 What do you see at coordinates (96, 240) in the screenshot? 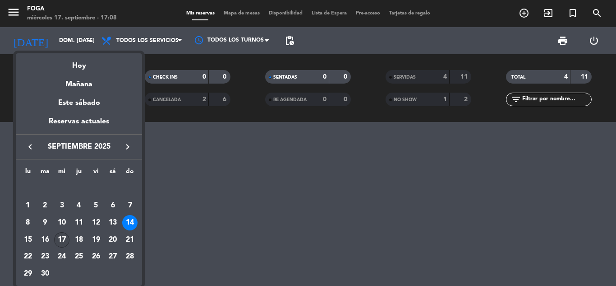
I see `div: 19` at bounding box center [96, 240].